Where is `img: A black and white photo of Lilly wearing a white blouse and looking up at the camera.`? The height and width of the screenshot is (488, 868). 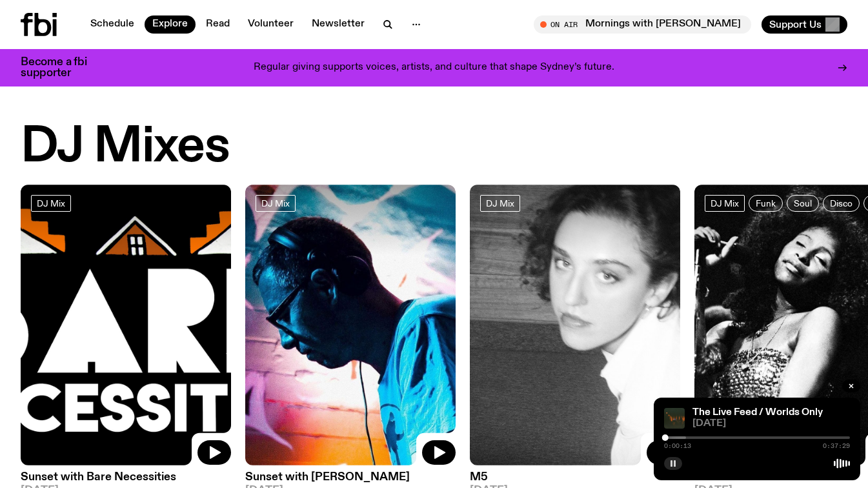
img: A black and white photo of Lilly wearing a white blouse and looking up at the camera. is located at coordinates (575, 325).